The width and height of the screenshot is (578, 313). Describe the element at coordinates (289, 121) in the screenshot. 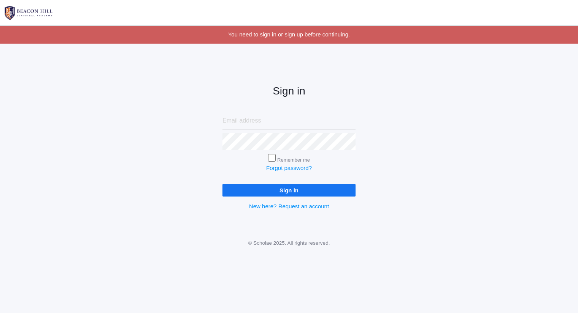

I see `input: Email address` at that location.